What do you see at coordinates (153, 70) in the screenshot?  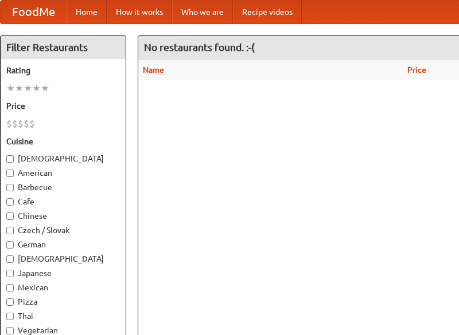 I see `a: Name` at bounding box center [153, 70].